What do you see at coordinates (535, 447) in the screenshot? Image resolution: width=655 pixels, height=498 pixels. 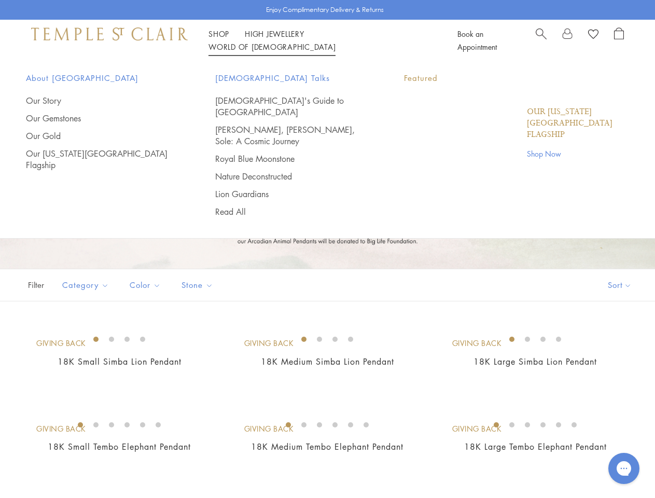 I see `a: 18K Large Tembo Elephant Pendant` at bounding box center [535, 447].